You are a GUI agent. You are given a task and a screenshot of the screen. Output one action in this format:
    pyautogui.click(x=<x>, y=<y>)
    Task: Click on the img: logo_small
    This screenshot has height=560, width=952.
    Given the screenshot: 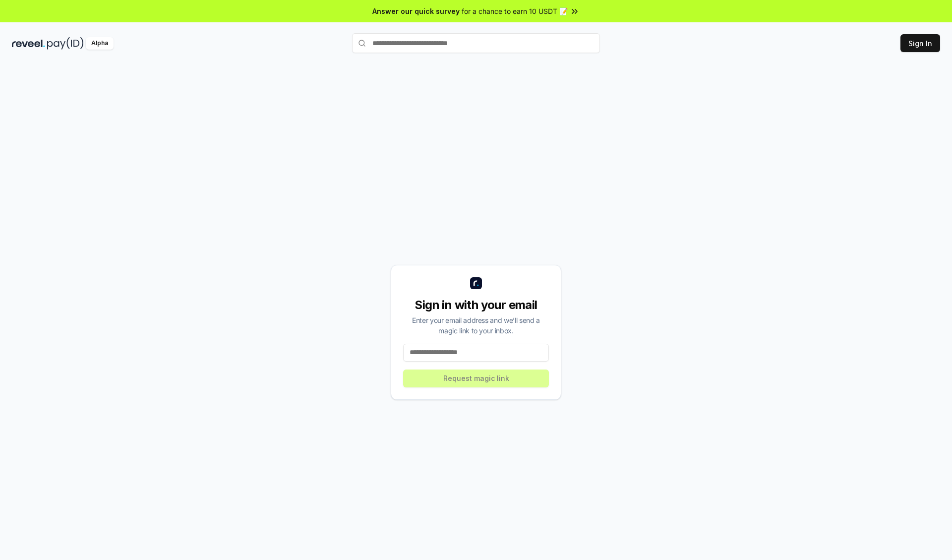 What is the action you would take?
    pyautogui.click(x=476, y=283)
    